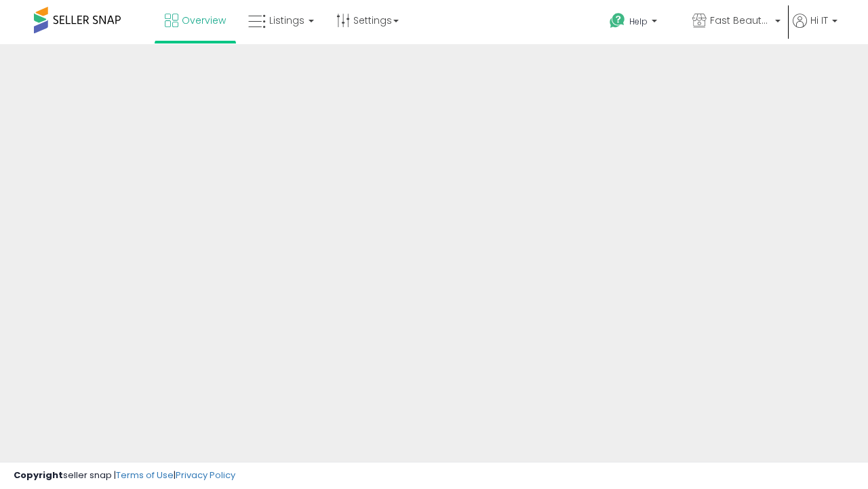  What do you see at coordinates (617, 21) in the screenshot?
I see `i: Get Help` at bounding box center [617, 21].